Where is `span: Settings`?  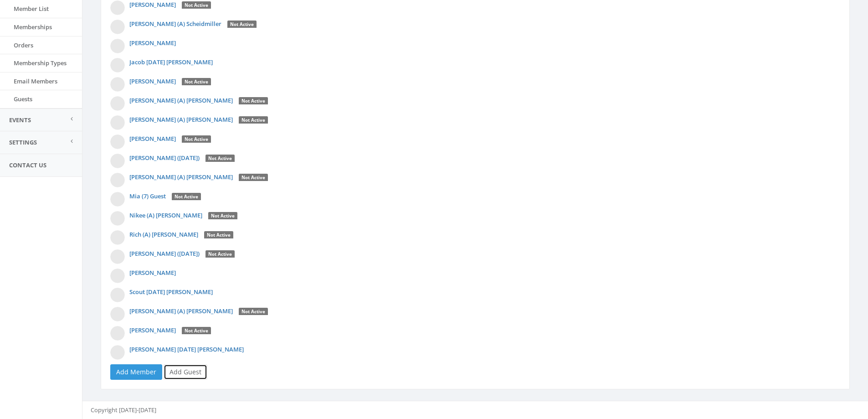 span: Settings is located at coordinates (23, 142).